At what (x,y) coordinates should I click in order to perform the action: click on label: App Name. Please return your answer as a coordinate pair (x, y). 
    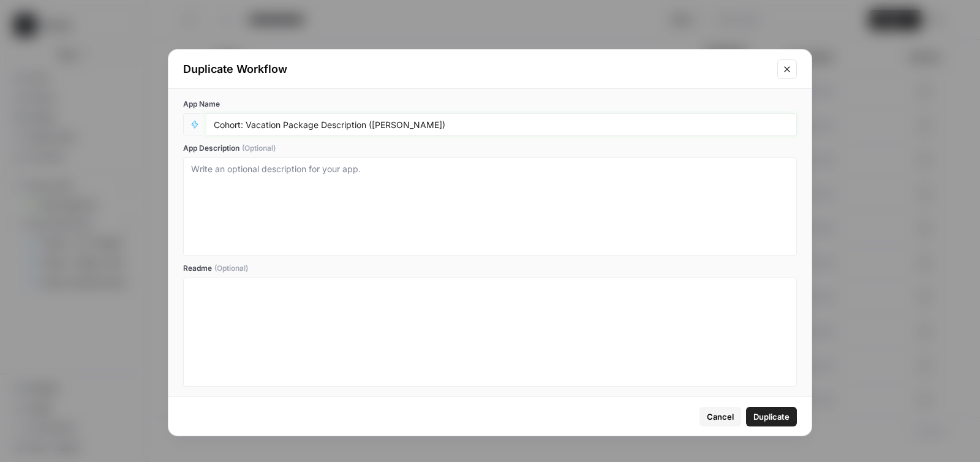
    Looking at the image, I should click on (490, 104).